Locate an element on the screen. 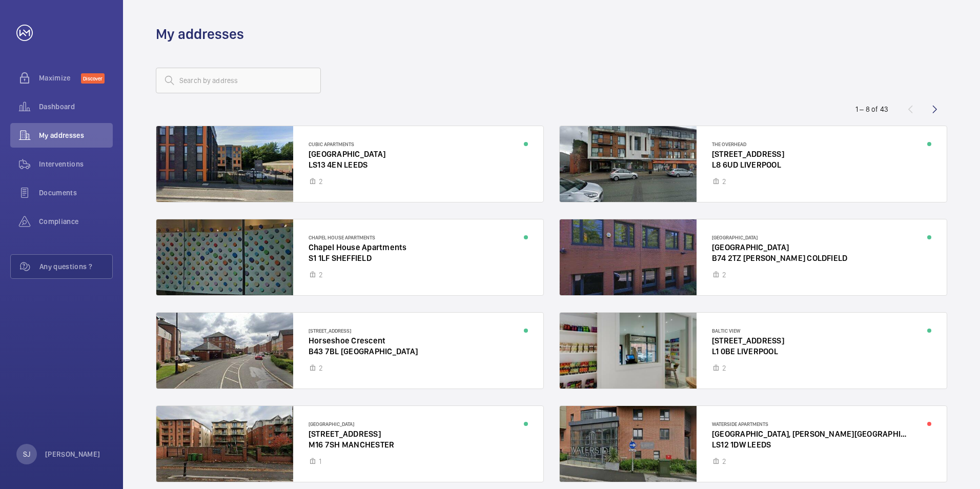 The image size is (980, 489). span: Discover is located at coordinates (93, 78).